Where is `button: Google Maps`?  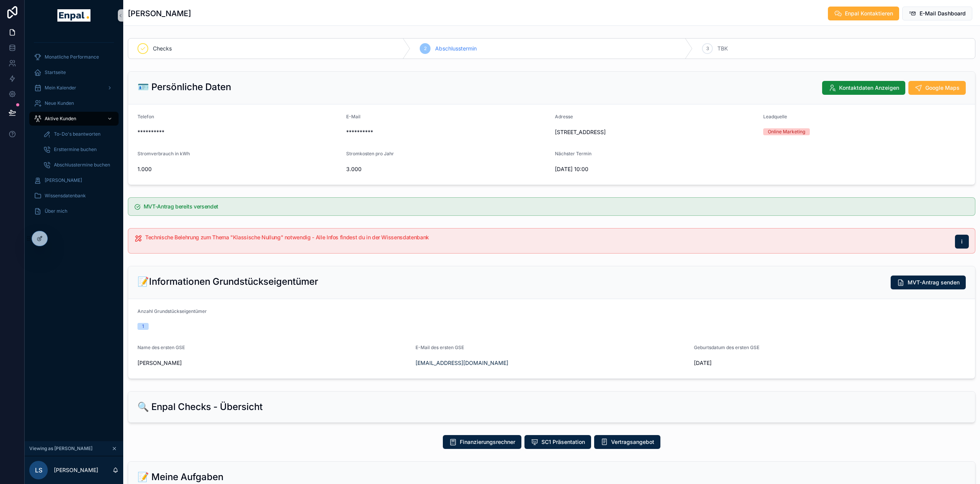 button: Google Maps is located at coordinates (937, 88).